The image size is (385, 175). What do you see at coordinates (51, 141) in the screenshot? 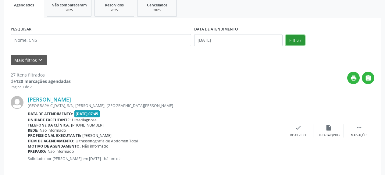
I see `b: Item de agendamento:` at bounding box center [51, 141].